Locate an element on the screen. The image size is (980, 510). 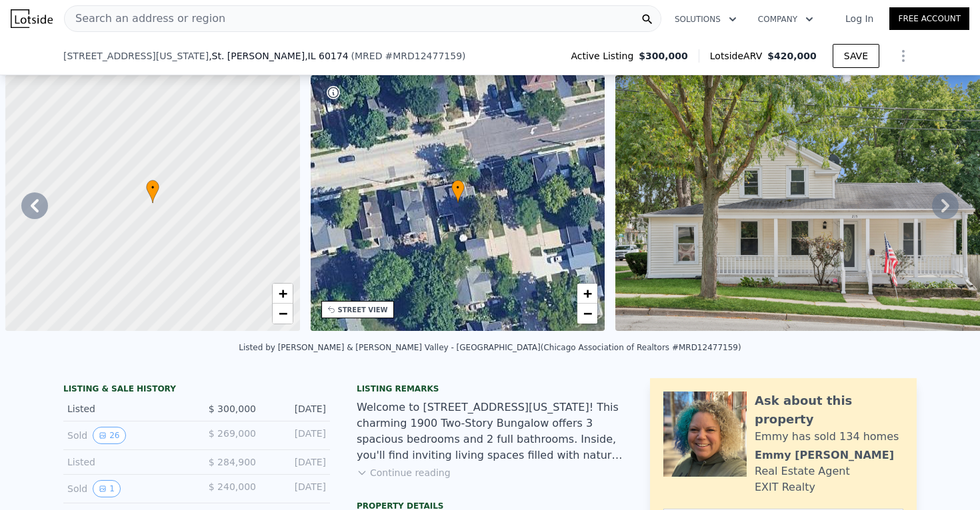
button: Continue reading is located at coordinates (403, 473).